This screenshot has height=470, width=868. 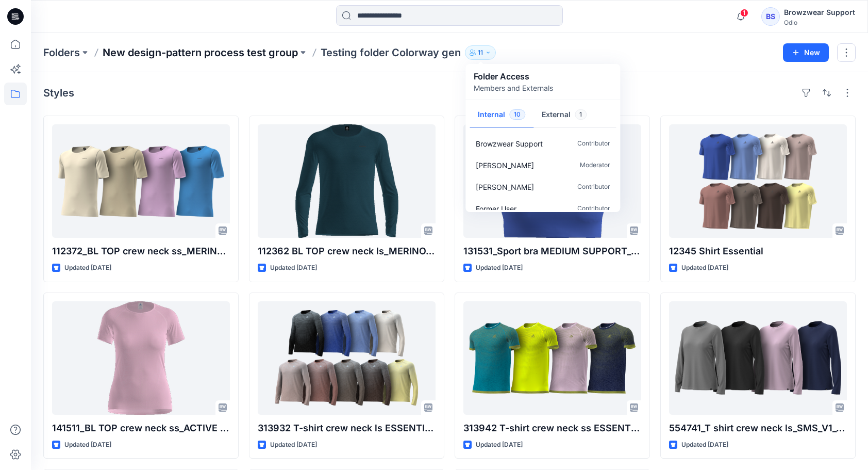 What do you see at coordinates (200, 52) in the screenshot?
I see `a: New design-pattern process test group` at bounding box center [200, 52].